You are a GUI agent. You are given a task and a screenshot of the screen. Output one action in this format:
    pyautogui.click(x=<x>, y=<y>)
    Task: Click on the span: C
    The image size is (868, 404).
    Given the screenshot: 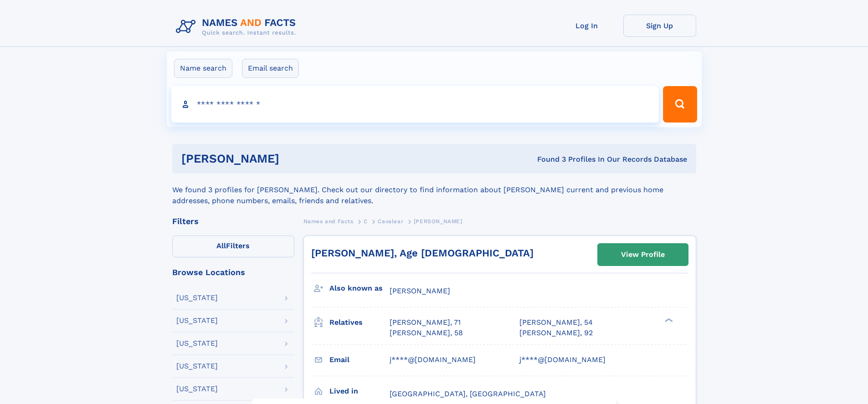 What is the action you would take?
    pyautogui.click(x=366, y=222)
    